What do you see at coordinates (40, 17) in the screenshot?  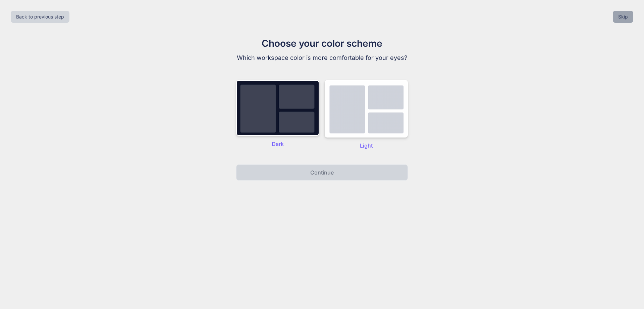 I see `button: Back to previous step` at bounding box center [40, 17].